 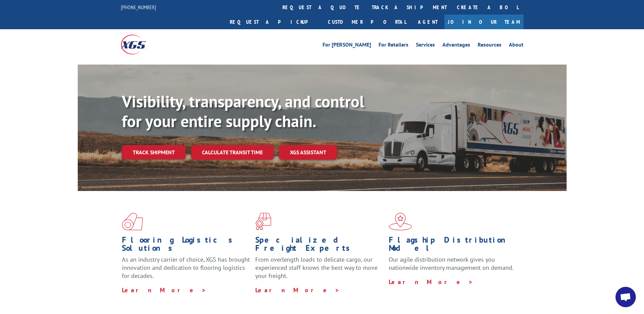 I want to click on b: Visibility, transparency, and control for your entire supply chain., so click(x=243, y=111).